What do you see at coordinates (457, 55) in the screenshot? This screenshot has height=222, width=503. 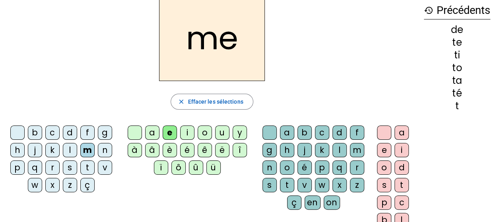 I see `div: ti` at bounding box center [457, 55].